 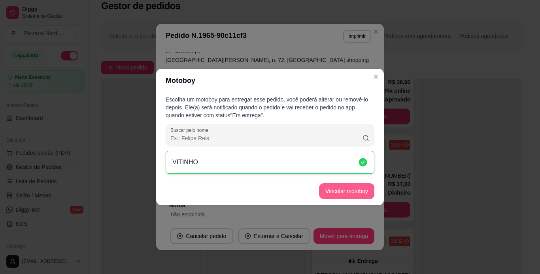 I want to click on p: Escolha um motoboy para entregar esse pedido, você poderá alterar ou removê-lo depois. Ele(a) ser..., so click(x=270, y=107).